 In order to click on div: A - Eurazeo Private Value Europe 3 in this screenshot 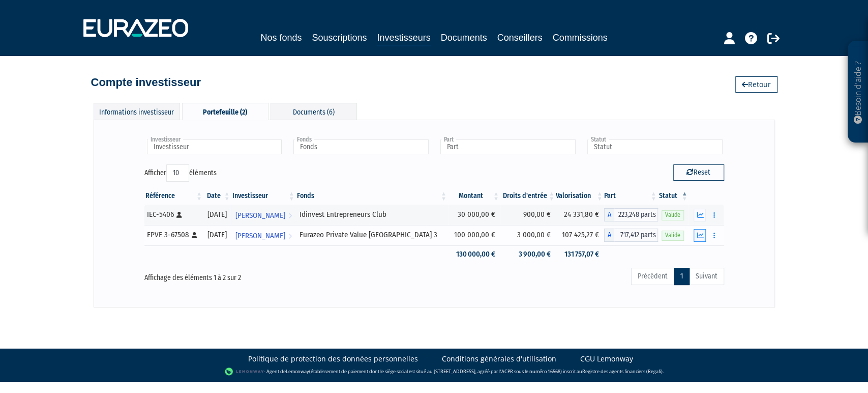, I will do `click(631, 236)`.